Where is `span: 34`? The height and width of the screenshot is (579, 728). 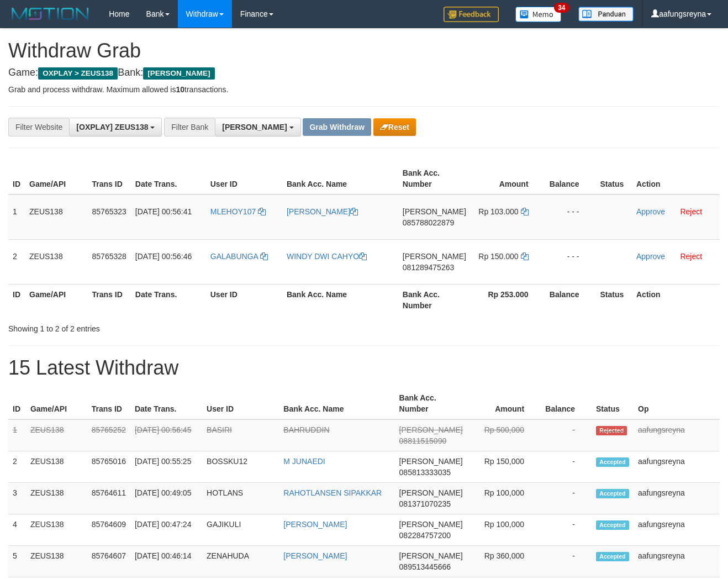
span: 34 is located at coordinates (561, 8).